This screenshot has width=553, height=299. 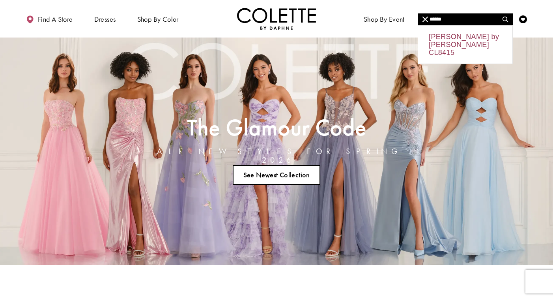 I want to click on ul: Slider Links, so click(x=276, y=175).